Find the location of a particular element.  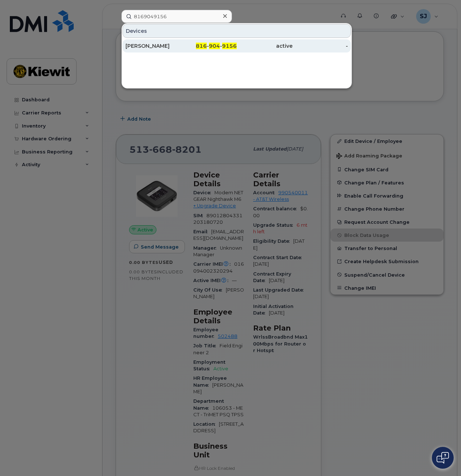

div: active is located at coordinates (264, 46).